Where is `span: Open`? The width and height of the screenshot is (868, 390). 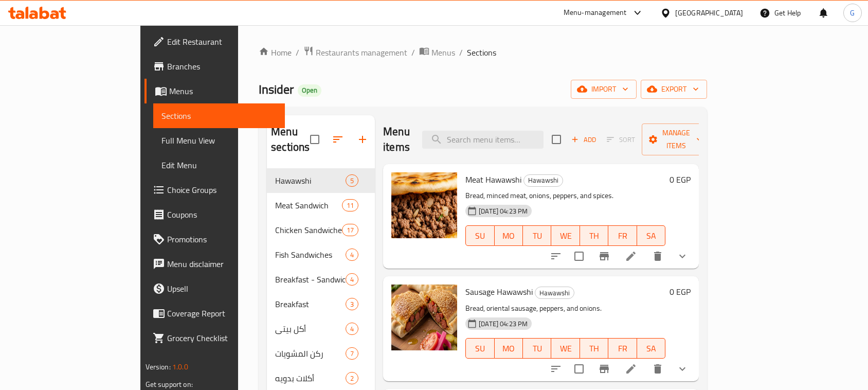
span: Open is located at coordinates (310, 90).